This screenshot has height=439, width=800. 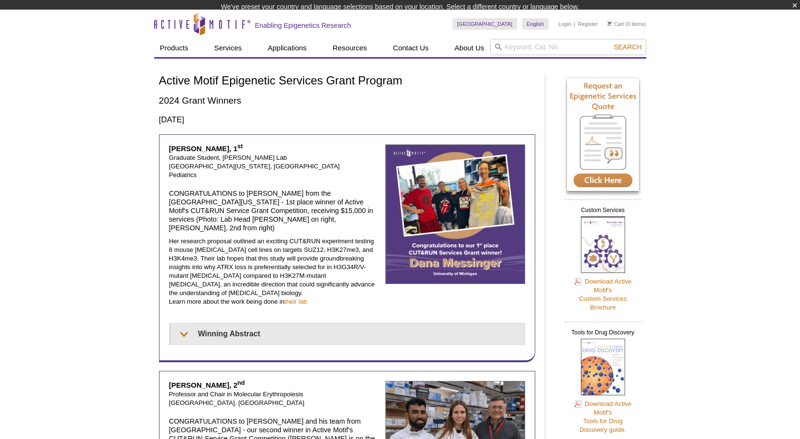 I want to click on summary: Winning Abstract, so click(x=348, y=334).